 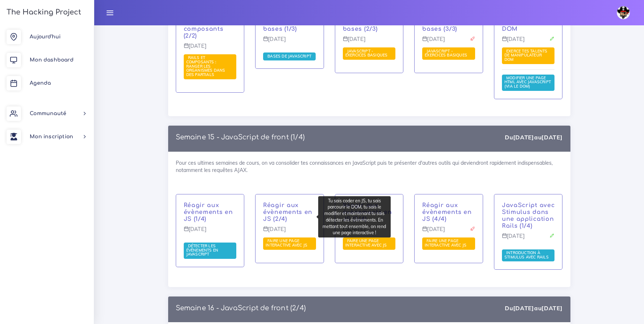 I want to click on a: JavaScript : les bases (1/3), so click(x=288, y=25).